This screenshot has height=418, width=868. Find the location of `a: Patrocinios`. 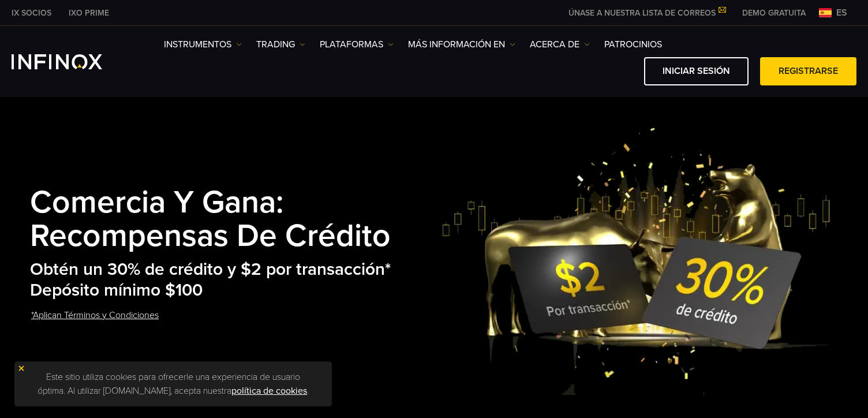

a: Patrocinios is located at coordinates (633, 45).